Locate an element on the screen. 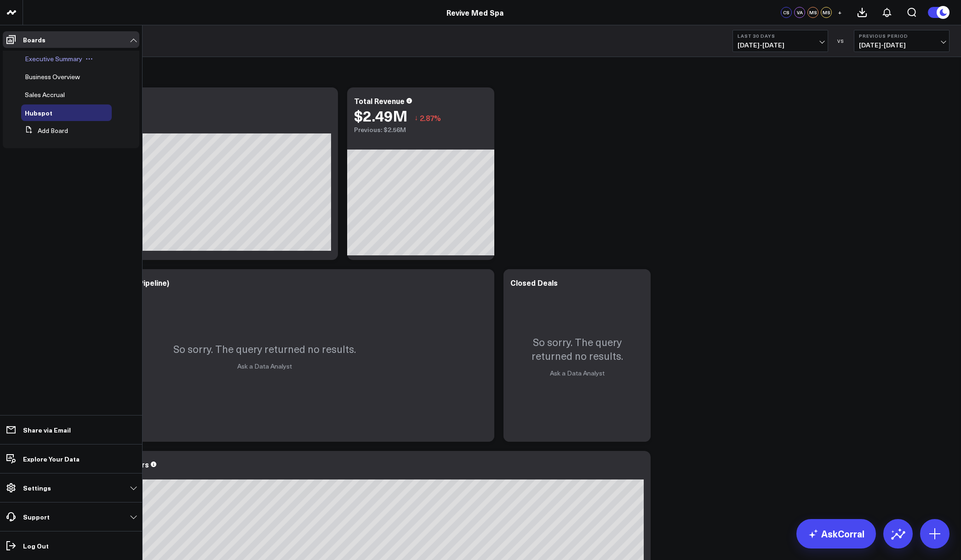 The width and height of the screenshot is (961, 560). b: Last 30 Days is located at coordinates (781, 36).